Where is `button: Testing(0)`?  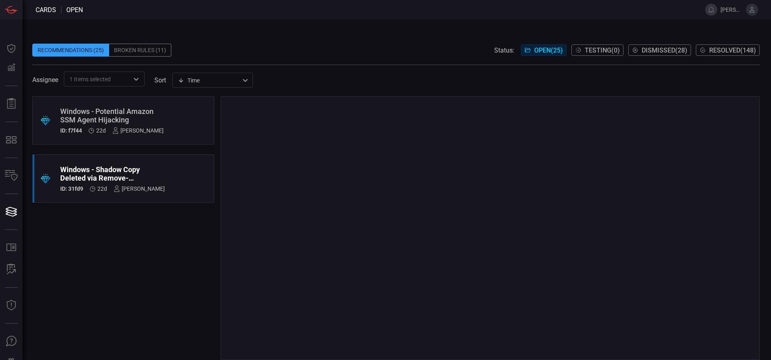
button: Testing(0) is located at coordinates (597, 50).